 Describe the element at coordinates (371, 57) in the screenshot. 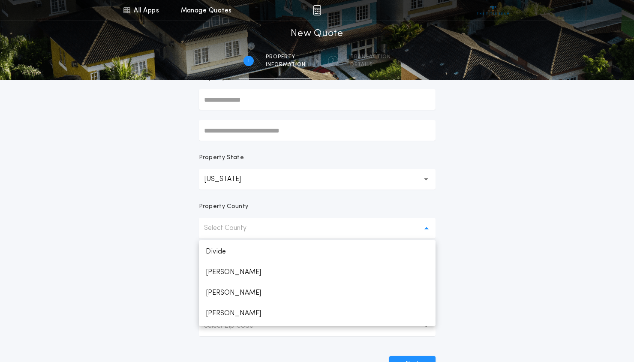

I see `span: Transaction` at that location.